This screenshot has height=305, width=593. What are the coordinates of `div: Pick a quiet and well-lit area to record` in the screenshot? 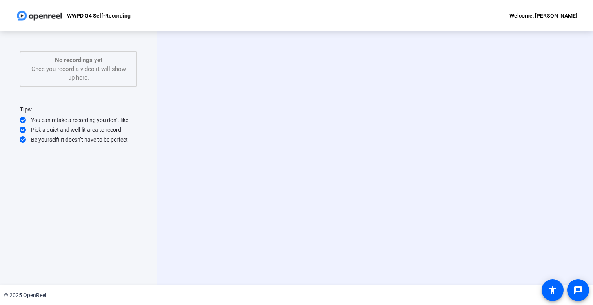 It's located at (78, 130).